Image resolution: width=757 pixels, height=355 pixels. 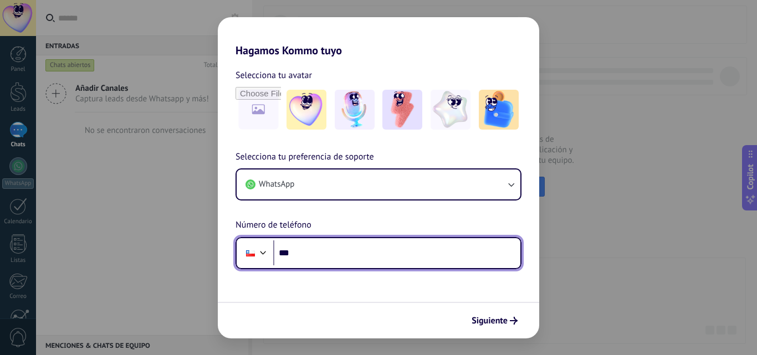 I want to click on h2: Hagamos Kommo tuyo, so click(x=379, y=37).